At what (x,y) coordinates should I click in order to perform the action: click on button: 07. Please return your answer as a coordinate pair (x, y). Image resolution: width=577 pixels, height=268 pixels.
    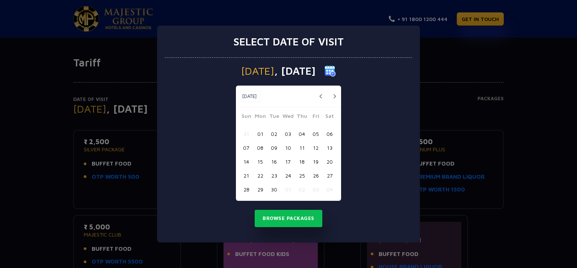
    Looking at the image, I should click on (246, 148).